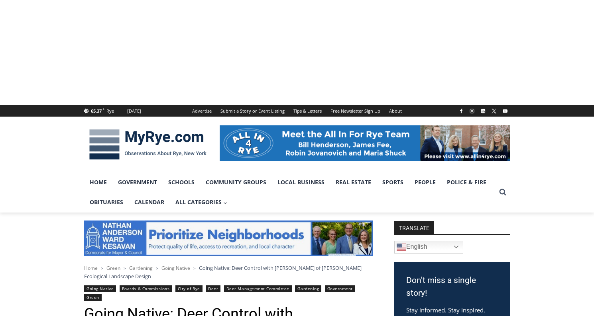 This screenshot has height=316, width=594. What do you see at coordinates (201, 202) in the screenshot?
I see `a: All Categories` at bounding box center [201, 202].